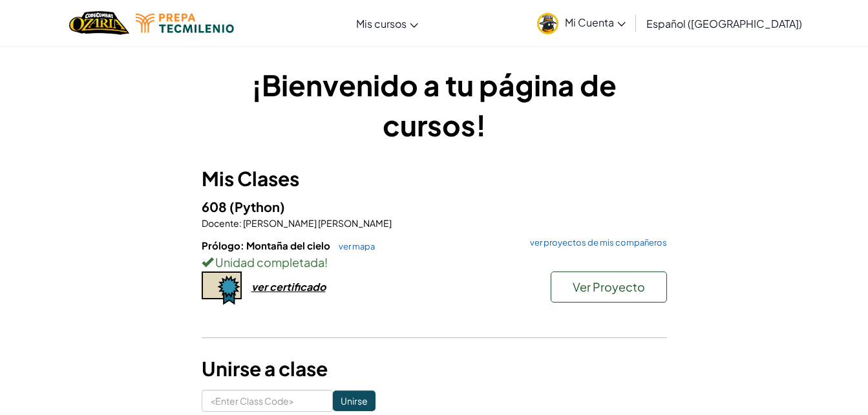 This screenshot has width=868, height=415. Describe the element at coordinates (220, 223) in the screenshot. I see `span: Docente` at that location.